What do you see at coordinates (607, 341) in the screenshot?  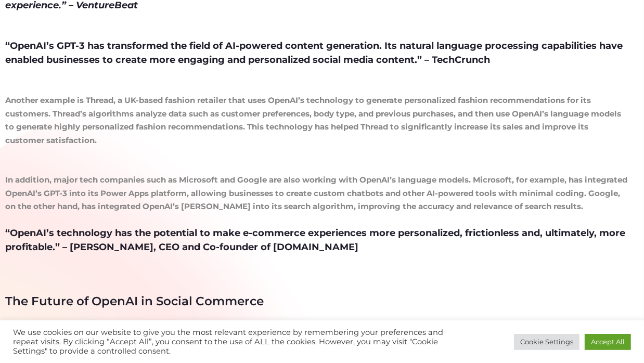 I see `a: Accept All` at bounding box center [607, 341].